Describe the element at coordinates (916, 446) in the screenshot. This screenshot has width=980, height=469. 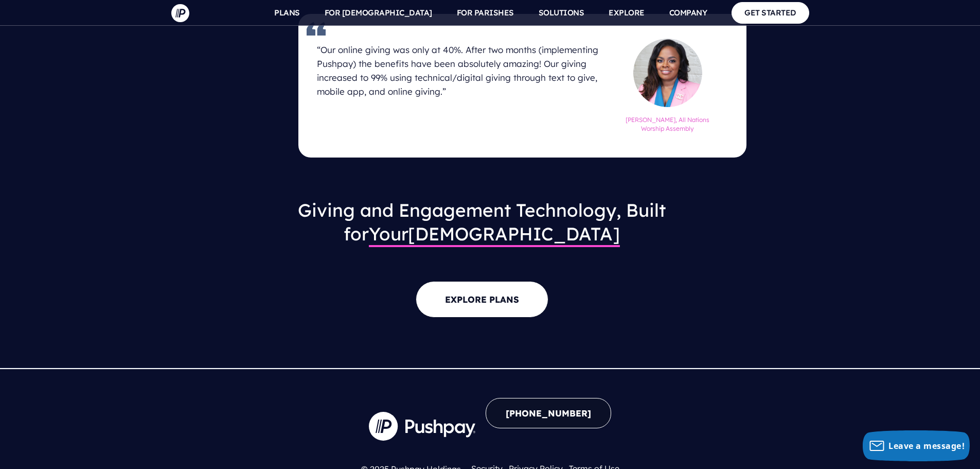
I see `button: Leave a message!` at that location.